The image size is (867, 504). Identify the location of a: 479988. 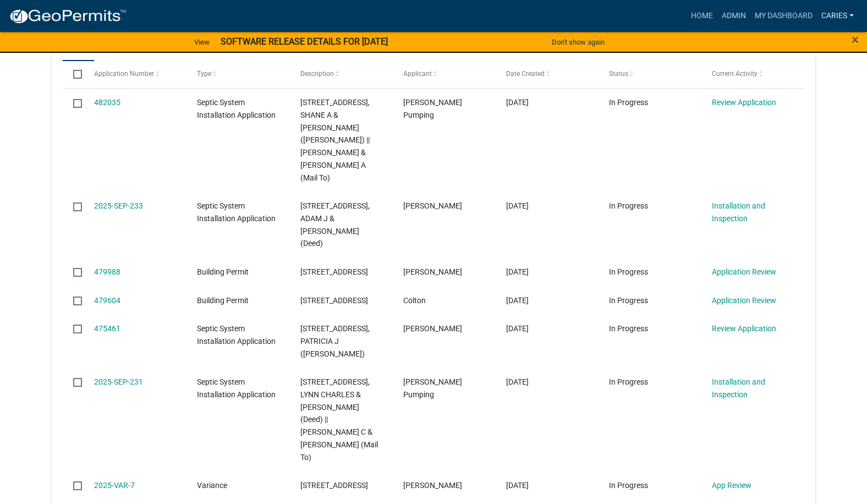
(107, 271).